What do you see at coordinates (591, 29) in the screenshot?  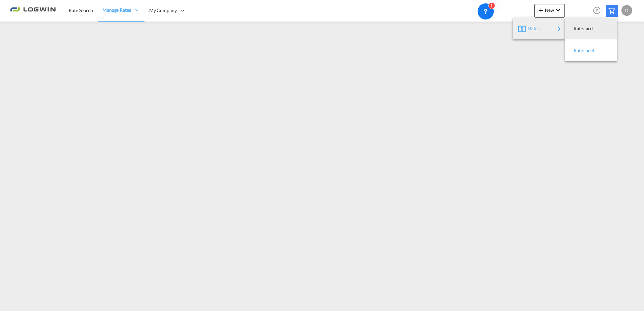 I see `div: Ratecard` at bounding box center [591, 29].